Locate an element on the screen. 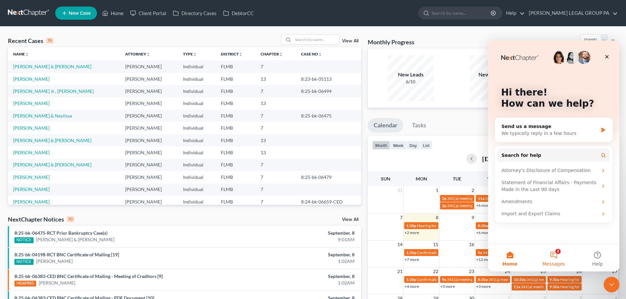 This screenshot has width=626, height=299. span: 1 is located at coordinates (437, 190).